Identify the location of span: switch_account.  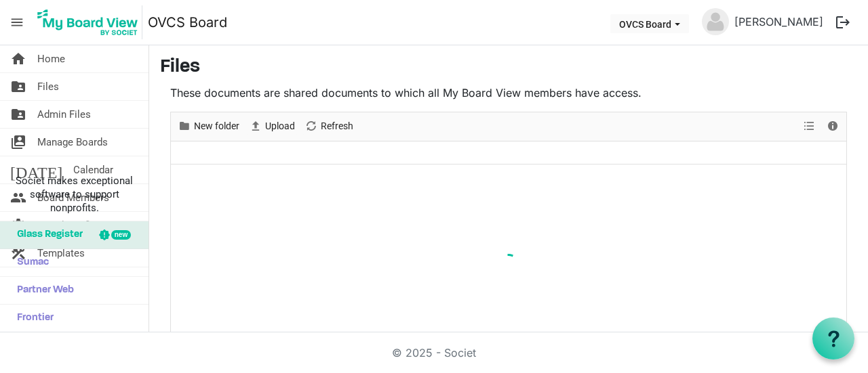
(18, 143).